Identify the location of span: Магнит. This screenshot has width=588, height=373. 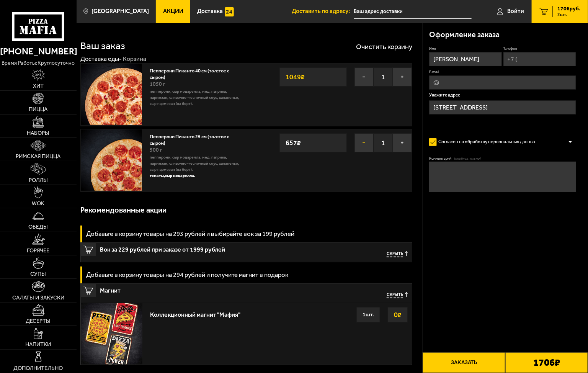
(199, 288).